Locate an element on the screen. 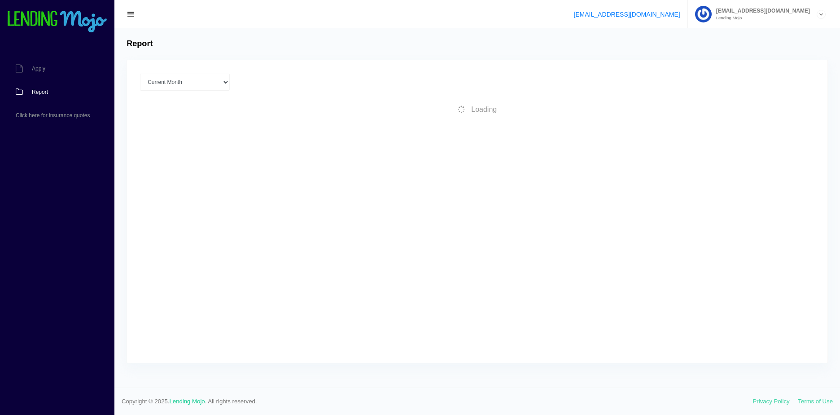 This screenshot has height=415, width=840. span: Apply is located at coordinates (39, 69).